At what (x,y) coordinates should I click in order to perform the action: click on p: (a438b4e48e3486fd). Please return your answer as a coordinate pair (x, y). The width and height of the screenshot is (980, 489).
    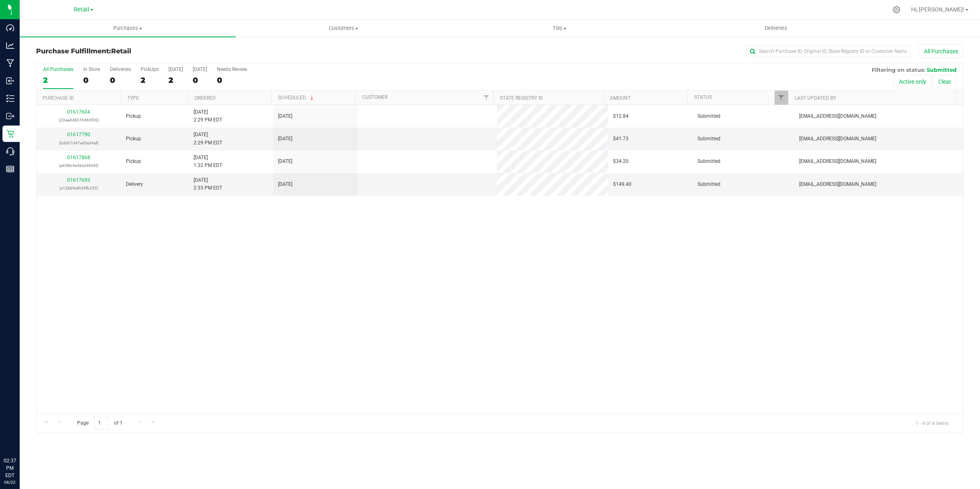
    Looking at the image, I should click on (79, 165).